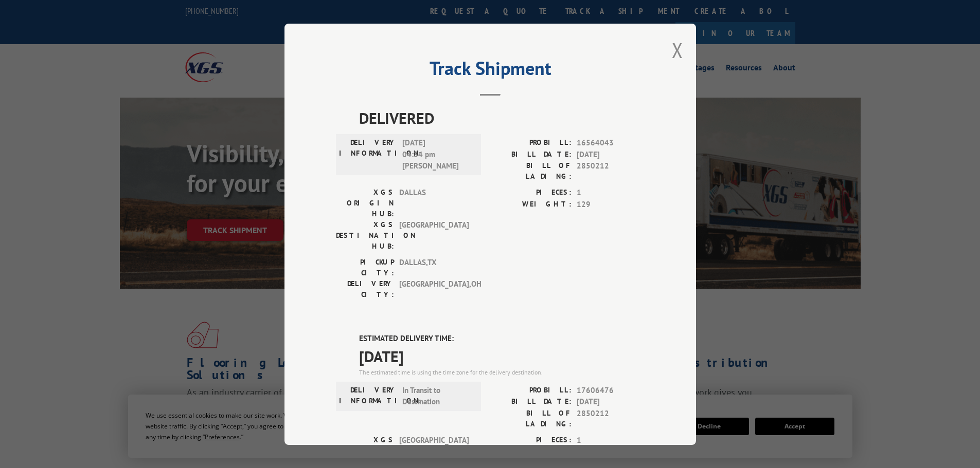 The height and width of the screenshot is (468, 980). What do you see at coordinates (677, 50) in the screenshot?
I see `button: Close modal` at bounding box center [677, 50].